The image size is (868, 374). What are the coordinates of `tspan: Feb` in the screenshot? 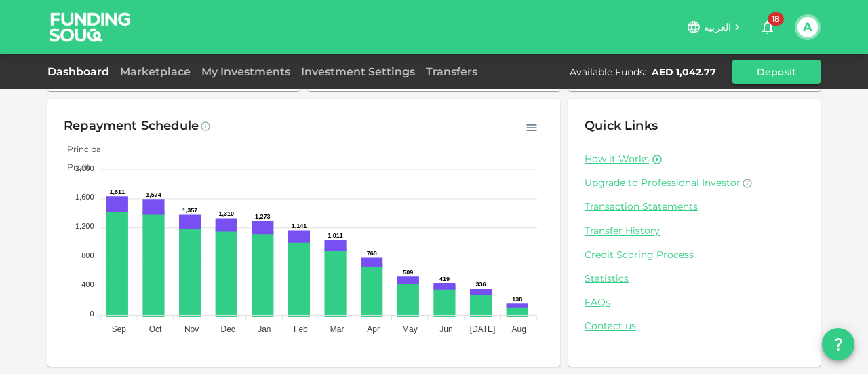 It's located at (300, 329).